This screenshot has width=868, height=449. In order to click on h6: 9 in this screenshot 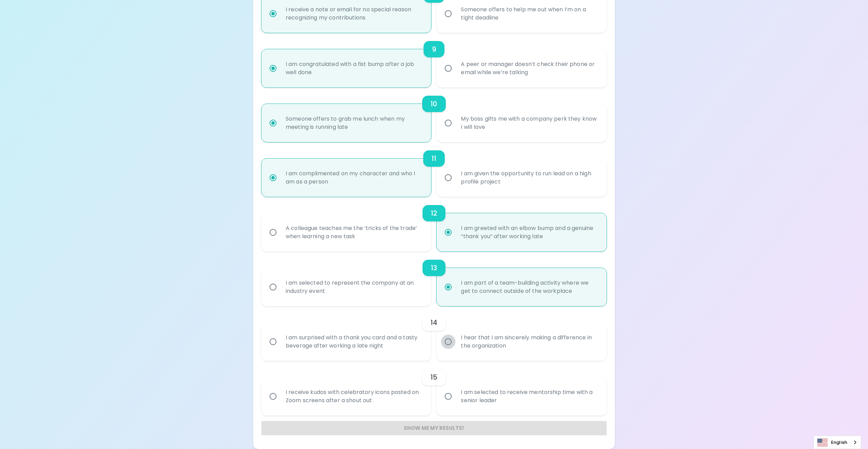, I will do `click(434, 49)`.